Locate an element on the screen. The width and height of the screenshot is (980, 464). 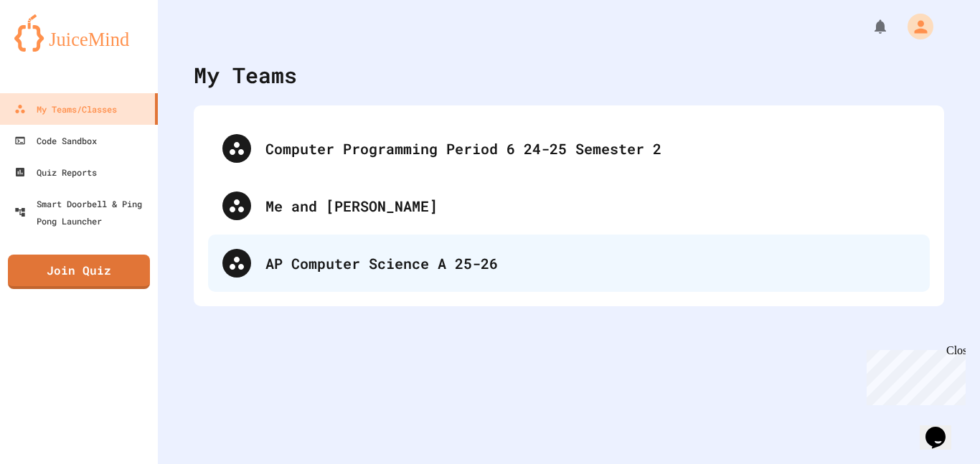
div: Quiz Reports is located at coordinates (55, 172).